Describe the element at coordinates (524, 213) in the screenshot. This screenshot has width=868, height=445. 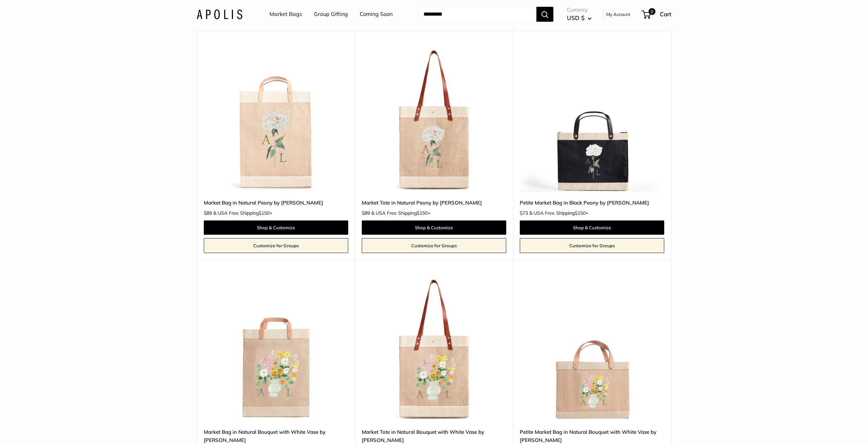
I see `span: $73` at that location.